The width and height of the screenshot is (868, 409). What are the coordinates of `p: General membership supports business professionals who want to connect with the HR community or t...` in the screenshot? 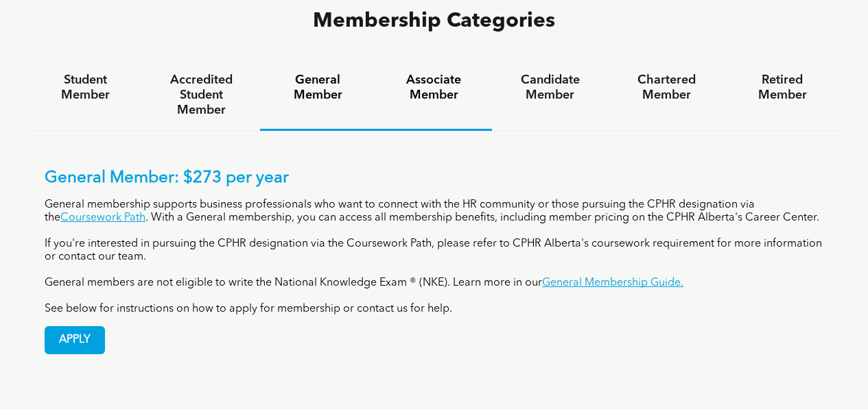 It's located at (434, 212).